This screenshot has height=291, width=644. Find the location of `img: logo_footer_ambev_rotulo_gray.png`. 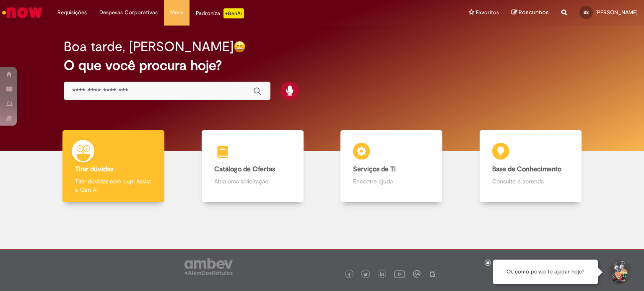

img: logo_footer_ambev_rotulo_gray.png is located at coordinates (209, 267).